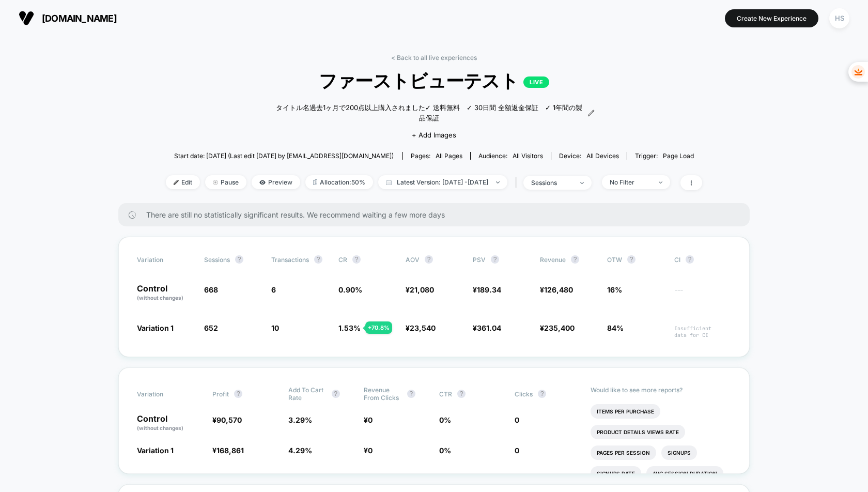 The width and height of the screenshot is (868, 492). I want to click on span: Transactions, so click(290, 259).